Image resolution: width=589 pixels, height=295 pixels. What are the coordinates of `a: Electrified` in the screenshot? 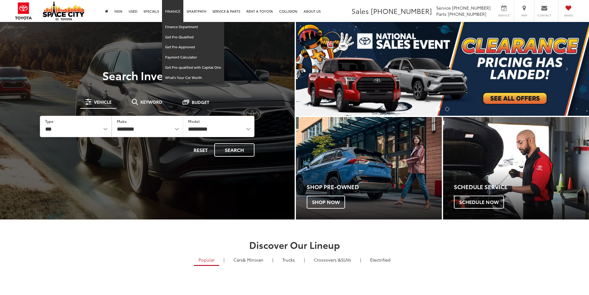 It's located at (380, 259).